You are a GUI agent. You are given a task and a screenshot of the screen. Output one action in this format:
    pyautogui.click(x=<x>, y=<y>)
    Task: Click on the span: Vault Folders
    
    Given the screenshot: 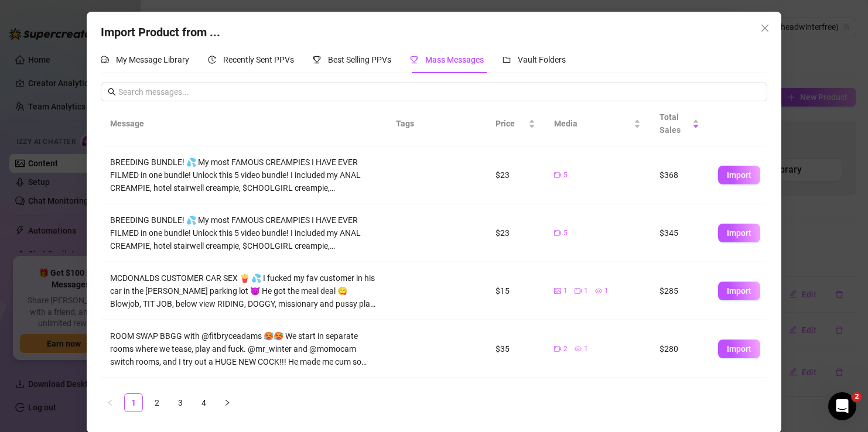 What is the action you would take?
    pyautogui.click(x=542, y=60)
    